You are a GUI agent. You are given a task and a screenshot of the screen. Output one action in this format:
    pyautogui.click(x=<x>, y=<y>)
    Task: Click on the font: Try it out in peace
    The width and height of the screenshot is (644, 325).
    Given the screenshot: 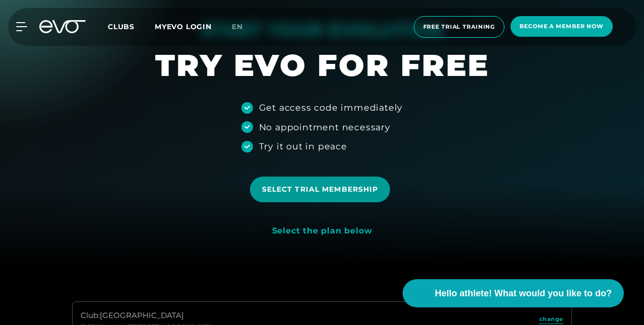 What is the action you would take?
    pyautogui.click(x=303, y=146)
    